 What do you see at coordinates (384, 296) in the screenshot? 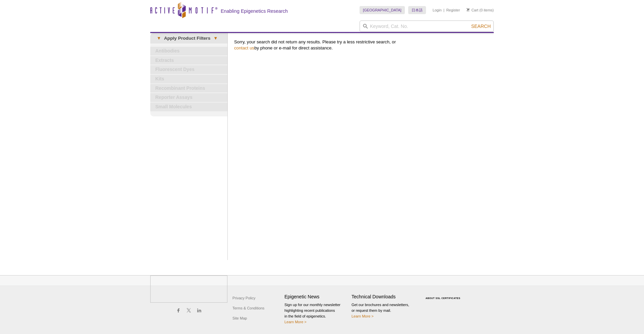
I see `h4: Technical Downloads` at bounding box center [384, 296].